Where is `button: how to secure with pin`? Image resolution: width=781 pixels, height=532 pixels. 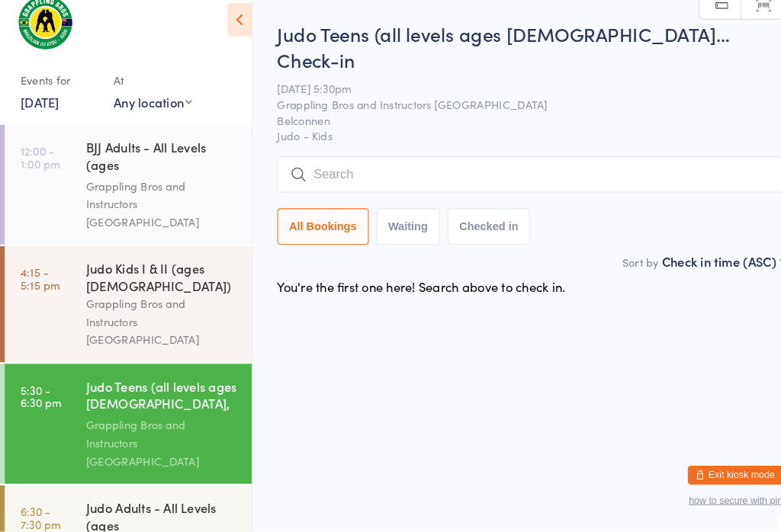
button: how to secure with pin is located at coordinates (710, 502).